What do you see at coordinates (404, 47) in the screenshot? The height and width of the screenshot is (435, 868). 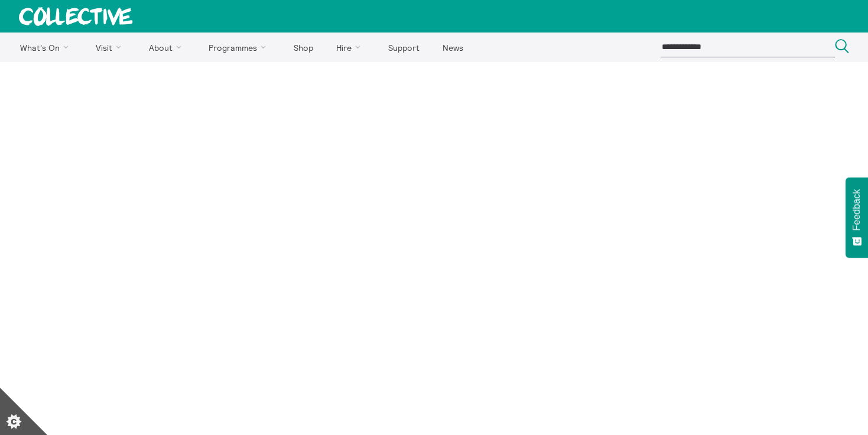 I see `a: Support` at bounding box center [404, 47].